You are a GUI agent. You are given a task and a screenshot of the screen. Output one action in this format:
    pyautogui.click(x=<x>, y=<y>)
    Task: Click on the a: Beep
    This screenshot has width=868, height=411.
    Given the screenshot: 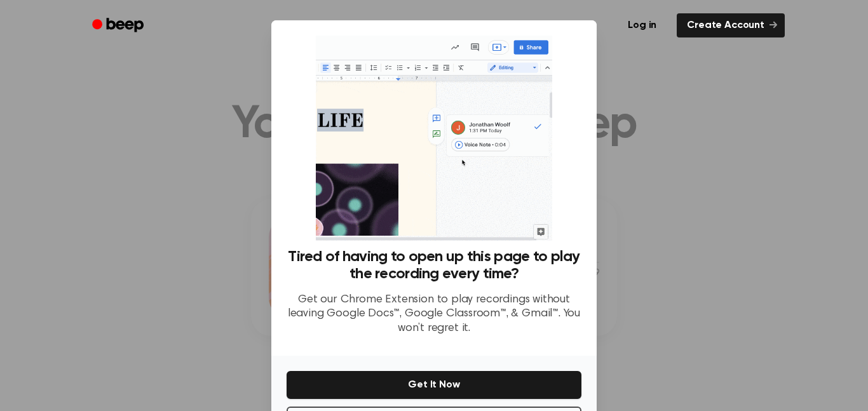 What is the action you would take?
    pyautogui.click(x=119, y=26)
    